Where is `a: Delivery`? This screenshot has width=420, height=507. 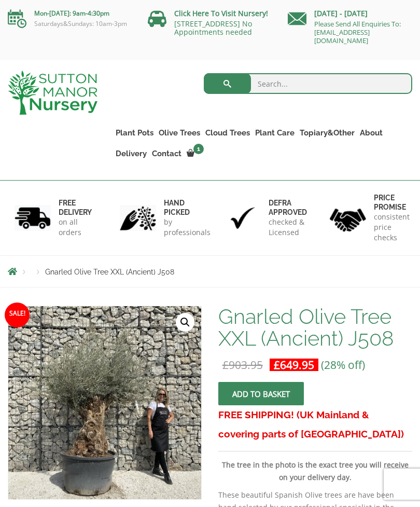 a: Delivery is located at coordinates (131, 154).